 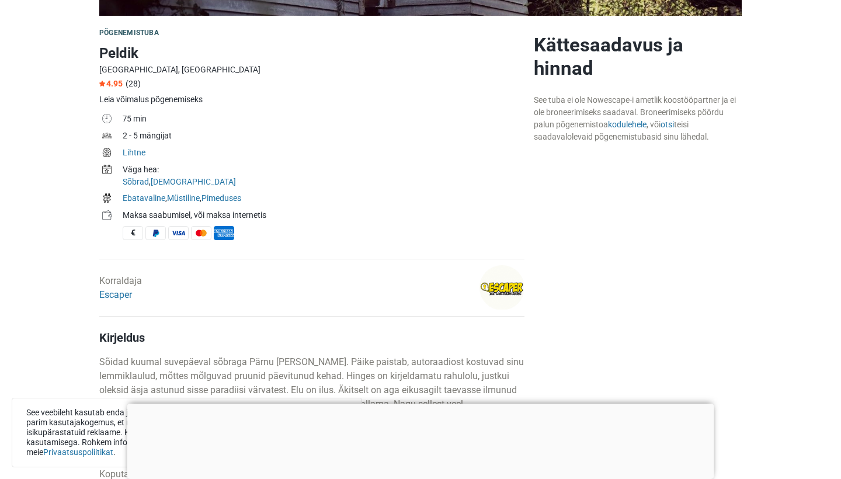 I want to click on div: See veebileht kasutab enda ja kolmandate osapoolte küpsiseid, et tuua sinuni parim kasutajakogemu..., so click(x=187, y=432).